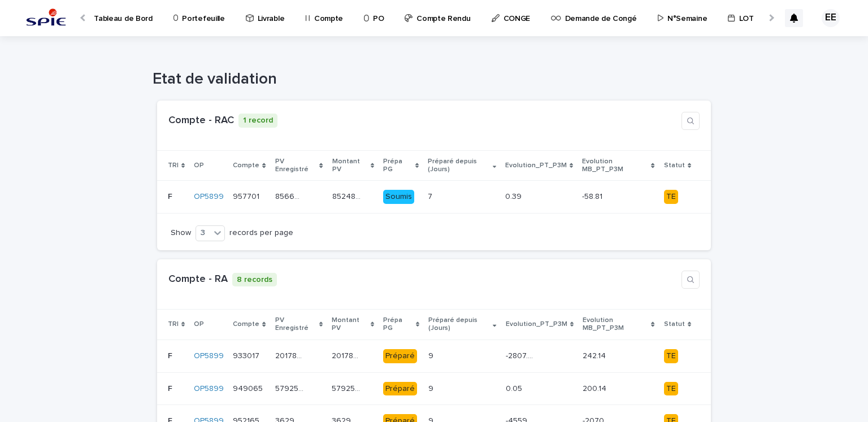  What do you see at coordinates (434, 389) in the screenshot?
I see `tr: FF OP5899 949065949065 579256.05579256.05 579256.05579256.05 Préparé99 0.050.05 200.14200.14 TE` at bounding box center [434, 389].